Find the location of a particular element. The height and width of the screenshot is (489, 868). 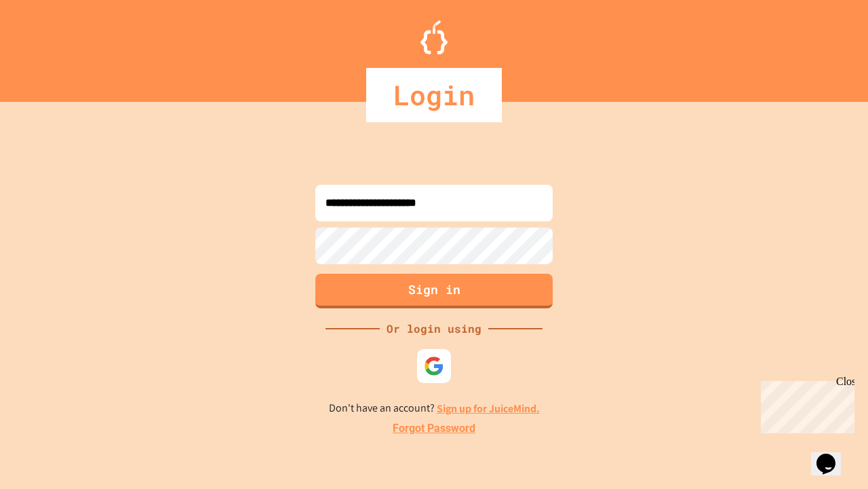

div: Or login using is located at coordinates (434, 328).